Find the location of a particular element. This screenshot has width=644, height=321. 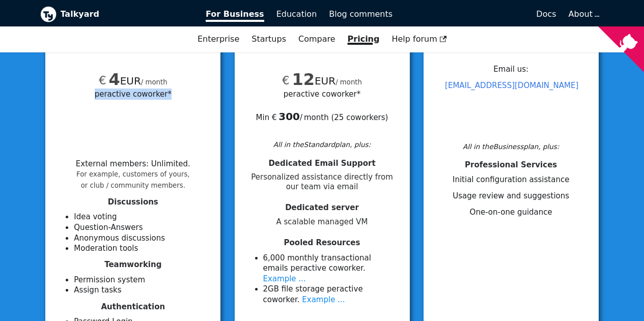

span: For Business is located at coordinates (235, 16).